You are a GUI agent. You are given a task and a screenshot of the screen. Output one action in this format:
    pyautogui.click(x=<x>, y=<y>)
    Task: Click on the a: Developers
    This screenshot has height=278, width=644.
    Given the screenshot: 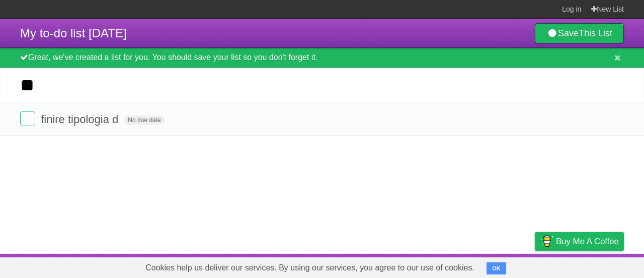 What is the action you would take?
    pyautogui.click(x=454, y=266)
    